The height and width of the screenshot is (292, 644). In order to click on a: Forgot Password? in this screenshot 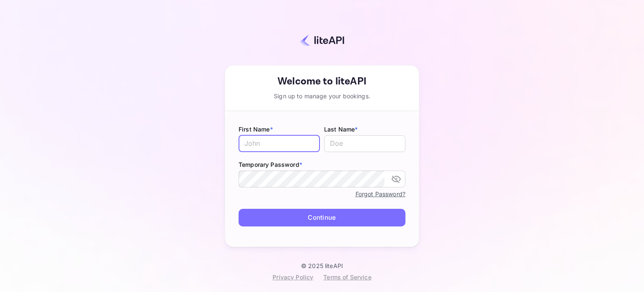, I will do `click(380, 194)`.